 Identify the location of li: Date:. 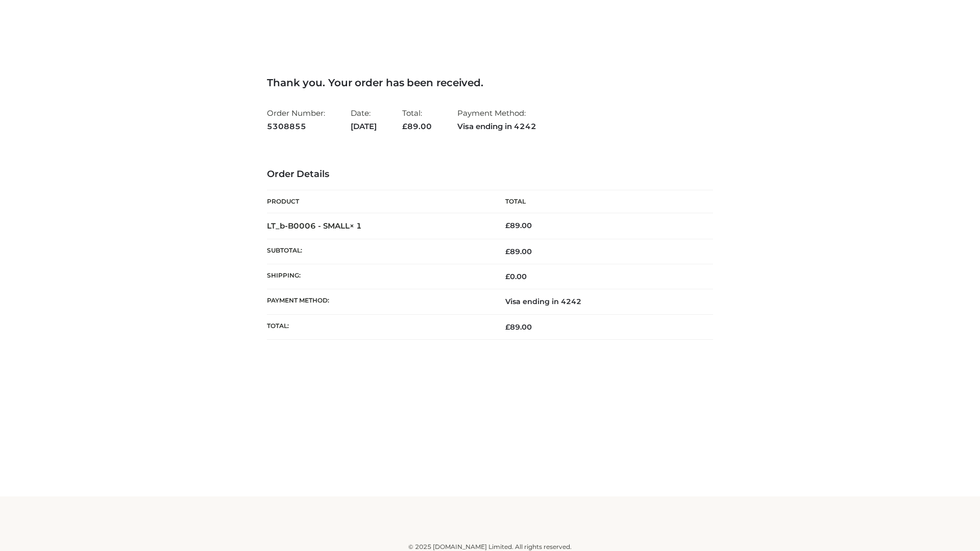
(363, 119).